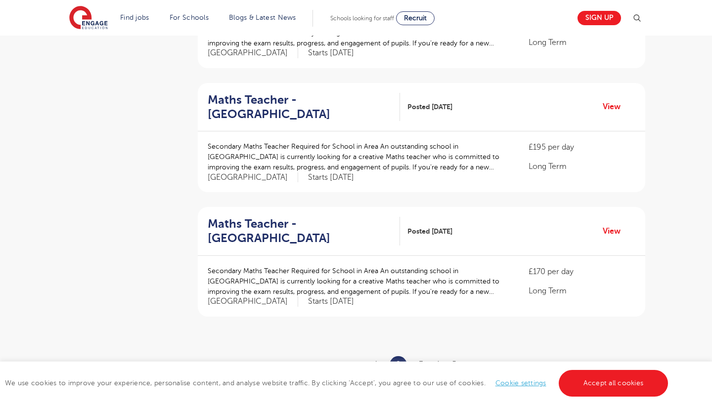 Image resolution: width=712 pixels, height=405 pixels. What do you see at coordinates (398, 365) in the screenshot?
I see `a: 2` at bounding box center [398, 365].